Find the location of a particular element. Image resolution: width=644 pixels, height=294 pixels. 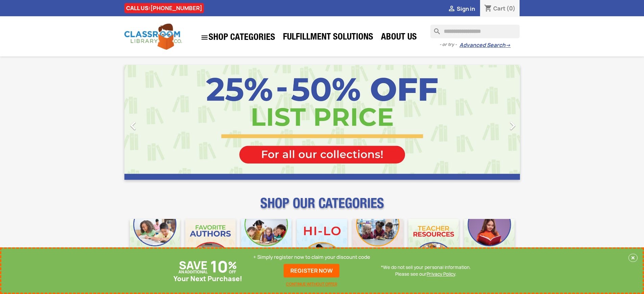

div: CALL US: is located at coordinates (164, 8).